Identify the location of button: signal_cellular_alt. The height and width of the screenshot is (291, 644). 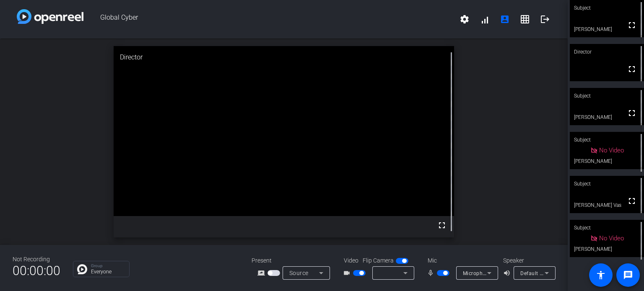
(485, 19).